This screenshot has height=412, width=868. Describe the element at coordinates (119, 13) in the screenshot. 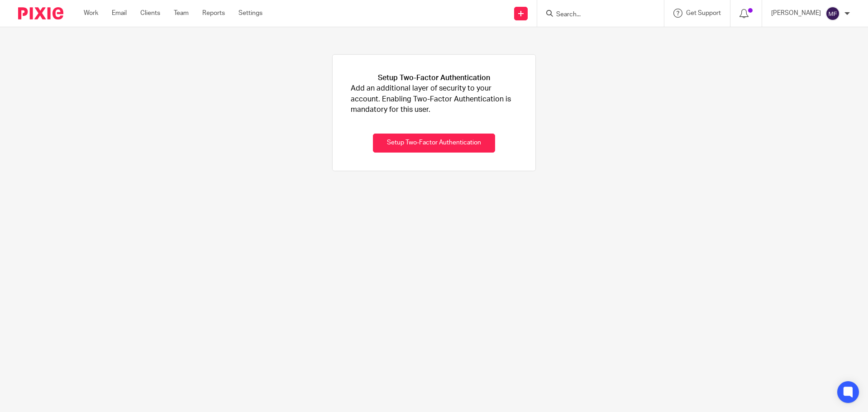

I see `a: Email` at that location.